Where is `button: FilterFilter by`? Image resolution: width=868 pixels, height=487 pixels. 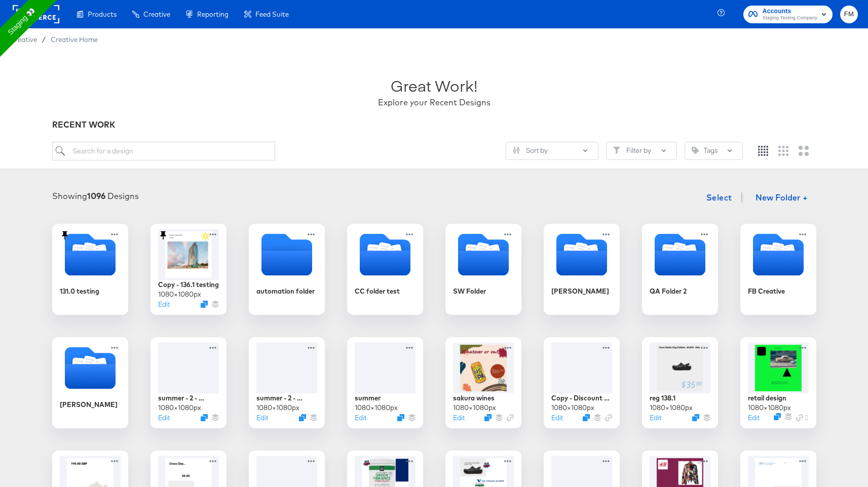
button: FilterFilter by is located at coordinates (642, 151).